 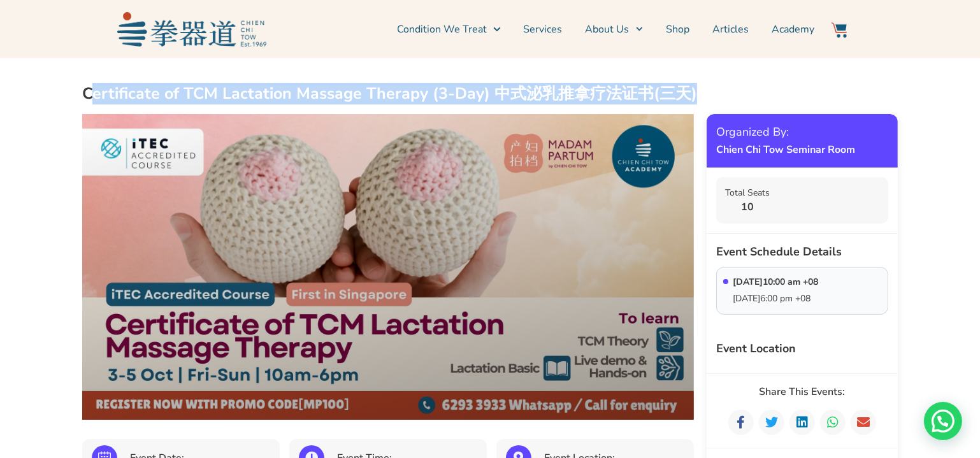 What do you see at coordinates (747, 207) in the screenshot?
I see `strong: 10` at bounding box center [747, 207].